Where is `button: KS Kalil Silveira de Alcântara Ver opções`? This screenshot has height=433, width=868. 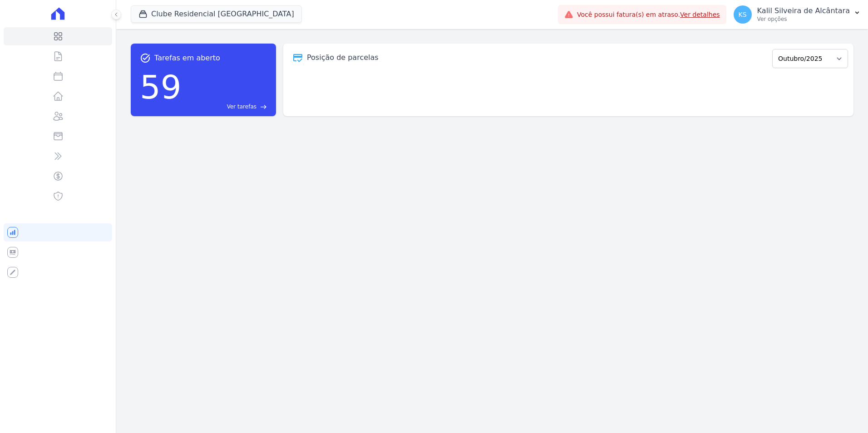 button: KS Kalil Silveira de Alcântara Ver opções is located at coordinates (797, 14).